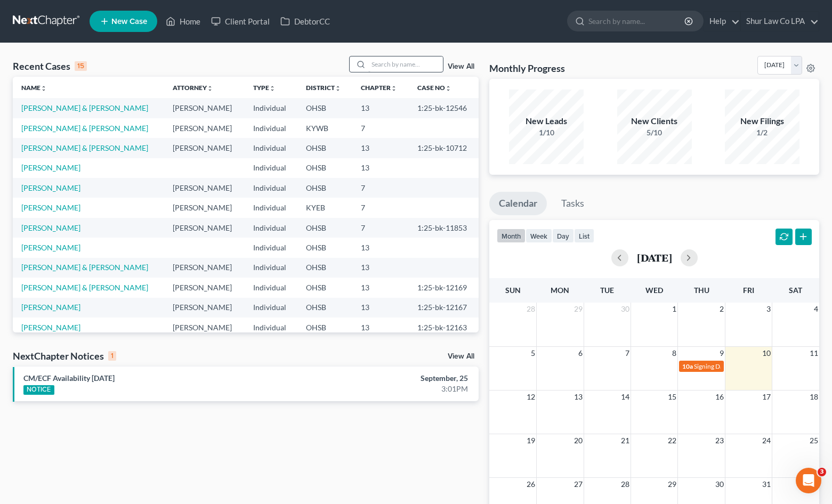 This screenshot has width=832, height=504. Describe the element at coordinates (674, 309) in the screenshot. I see `span: 1` at that location.